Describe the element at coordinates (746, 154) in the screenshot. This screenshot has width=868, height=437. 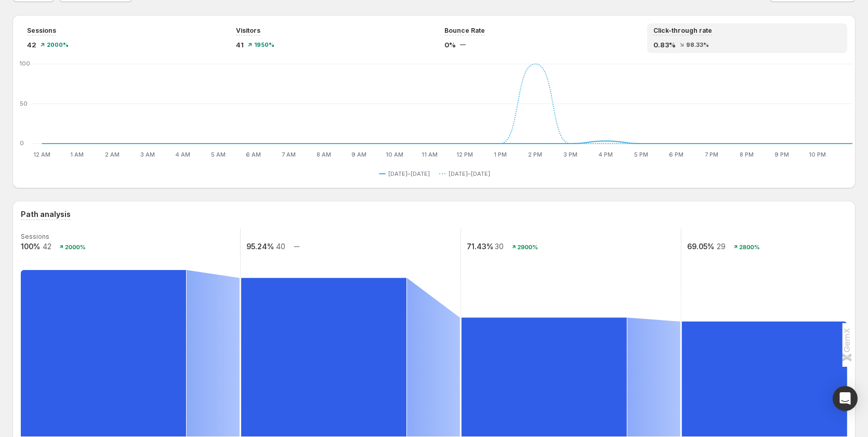
I see `text: 8 PM` at that location.